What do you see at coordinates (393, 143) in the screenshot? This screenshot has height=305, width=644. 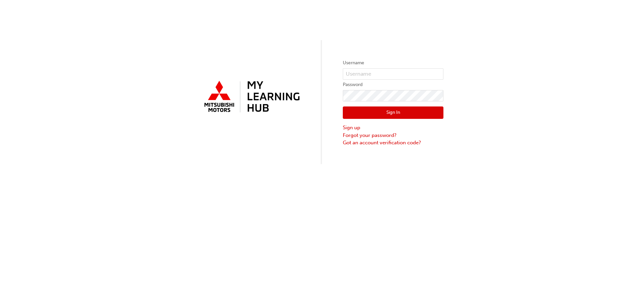 I see `a: Got an account verification code?` at bounding box center [393, 143].